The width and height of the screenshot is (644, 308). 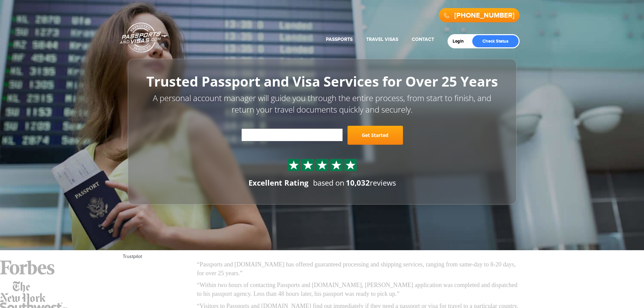 What do you see at coordinates (423, 39) in the screenshot?
I see `a: Contact` at bounding box center [423, 39].